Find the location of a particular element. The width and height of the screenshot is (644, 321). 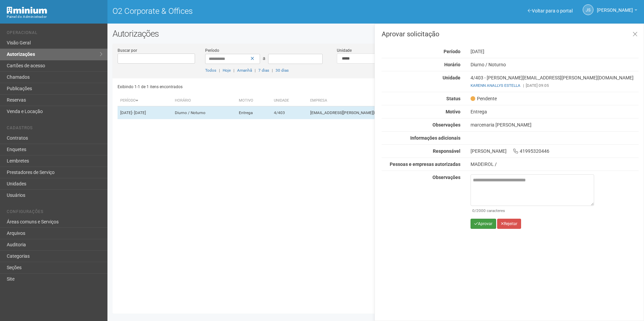

td: Entrega is located at coordinates (254, 112).